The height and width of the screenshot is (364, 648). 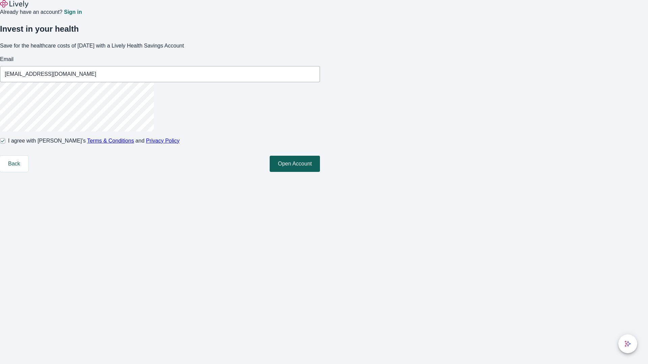 What do you see at coordinates (295, 164) in the screenshot?
I see `button: Open Account` at bounding box center [295, 164].